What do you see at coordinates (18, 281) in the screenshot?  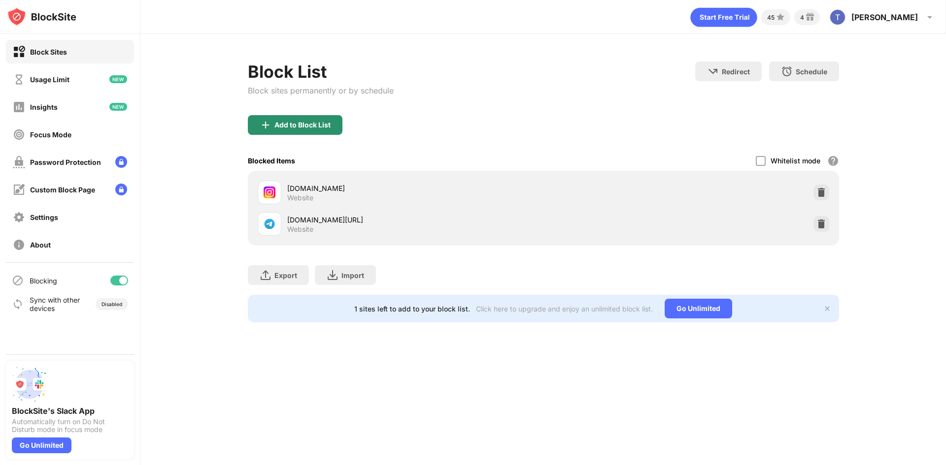 I see `img: blocking-icon.svg` at bounding box center [18, 281].